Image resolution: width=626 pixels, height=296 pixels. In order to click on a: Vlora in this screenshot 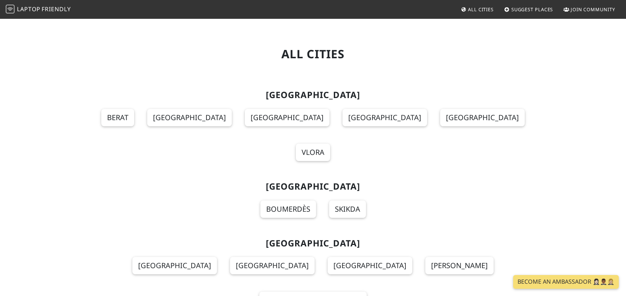, I will do `click(313, 152)`.